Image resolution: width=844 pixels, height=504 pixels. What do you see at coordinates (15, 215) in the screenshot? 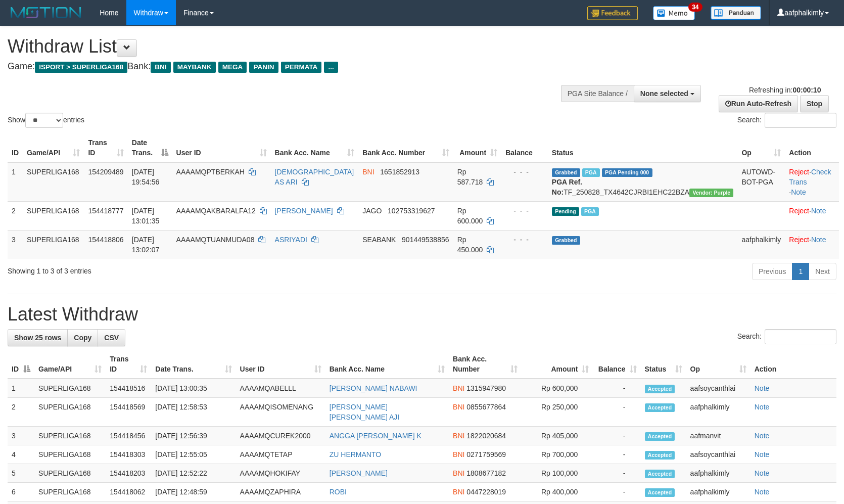
I see `td: 2` at bounding box center [15, 215].